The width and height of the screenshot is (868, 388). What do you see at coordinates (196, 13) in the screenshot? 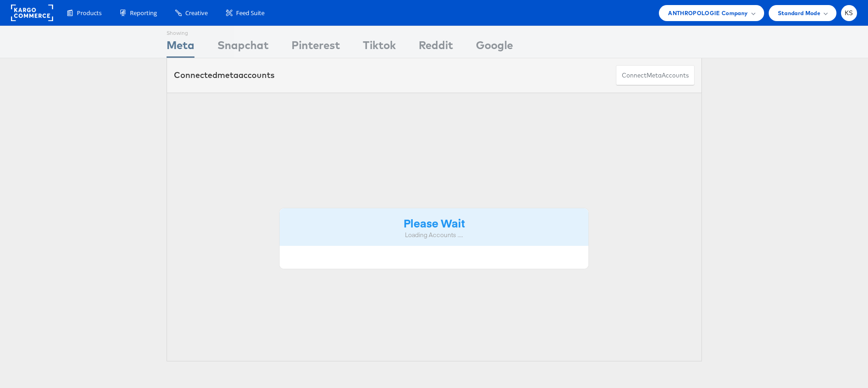
I see `span: Creative` at bounding box center [196, 13].